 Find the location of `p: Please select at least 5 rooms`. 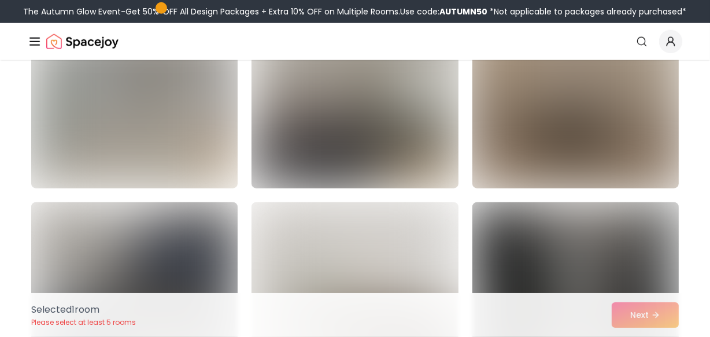

p: Please select at least 5 rooms is located at coordinates (83, 323).